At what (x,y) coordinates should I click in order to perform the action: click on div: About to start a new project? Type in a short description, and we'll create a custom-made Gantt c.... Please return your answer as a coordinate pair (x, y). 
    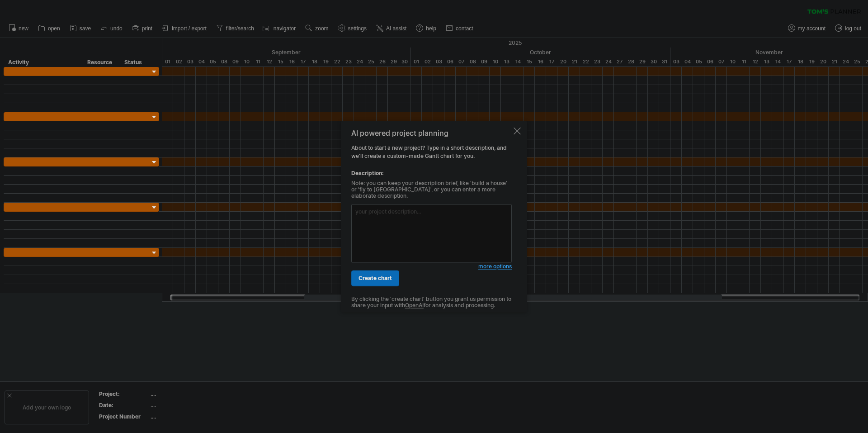
    Looking at the image, I should click on (431, 216).